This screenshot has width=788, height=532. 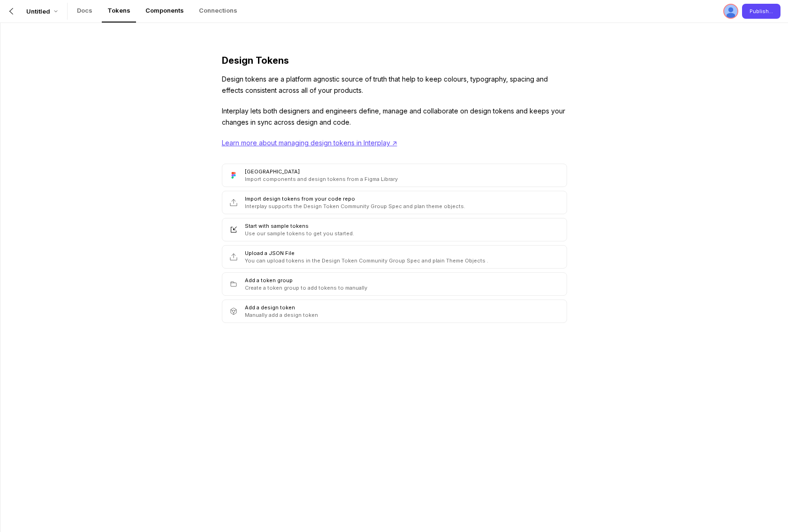 I want to click on div: Add a token group, so click(x=269, y=280).